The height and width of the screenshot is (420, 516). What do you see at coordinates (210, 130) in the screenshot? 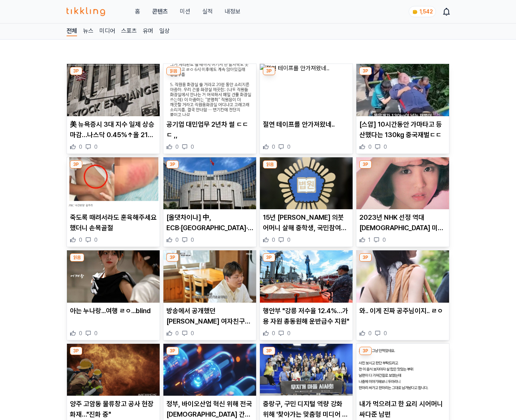
I see `p: 공기업 대민업무 2년차 썰 ㄷㄷㄷ ,,` at bounding box center [210, 130].